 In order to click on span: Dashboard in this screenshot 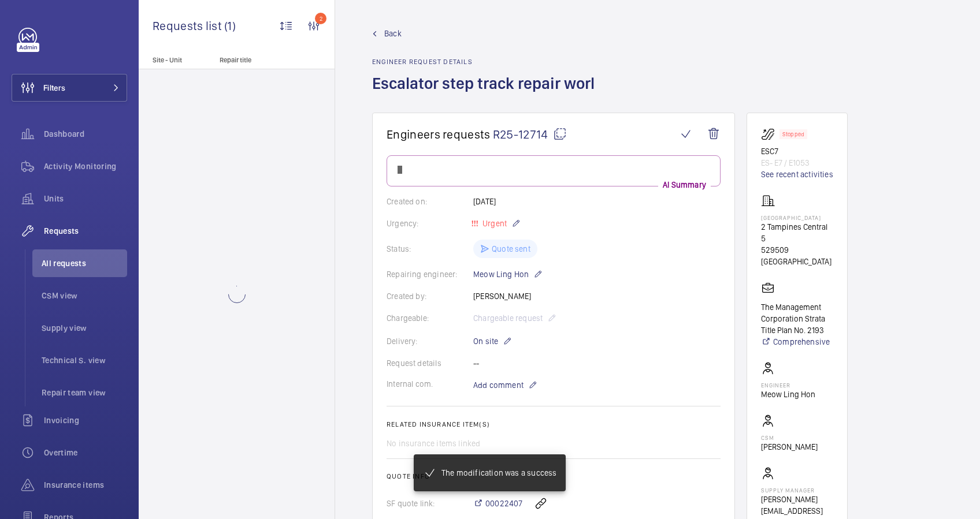, I will do `click(85, 134)`.